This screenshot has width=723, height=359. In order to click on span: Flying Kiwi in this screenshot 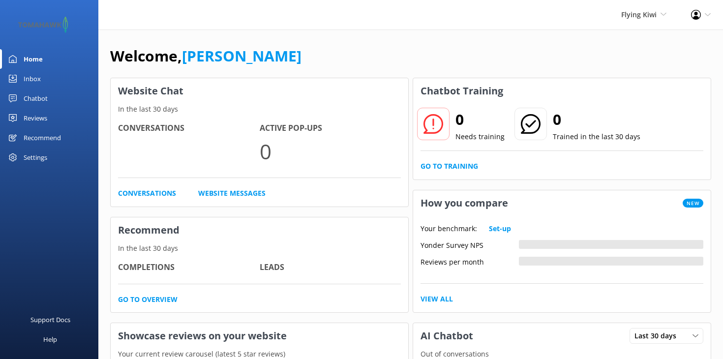, I will do `click(639, 14)`.